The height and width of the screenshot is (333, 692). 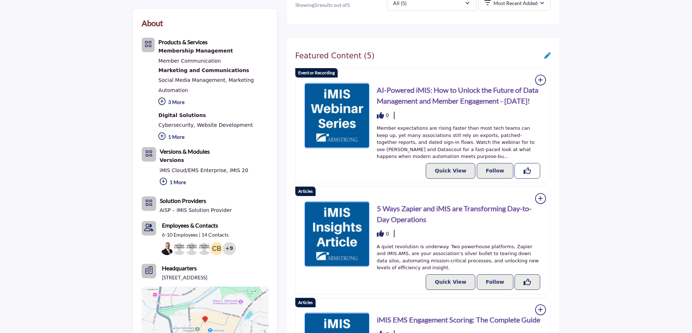 I want to click on a: Employees & Contacts, so click(x=190, y=225).